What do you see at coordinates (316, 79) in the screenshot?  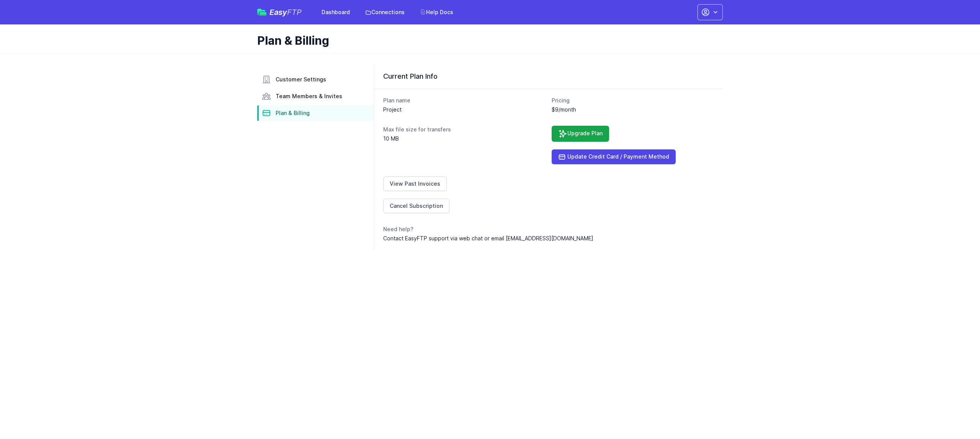 I see `a: Customer Settings` at bounding box center [316, 79].